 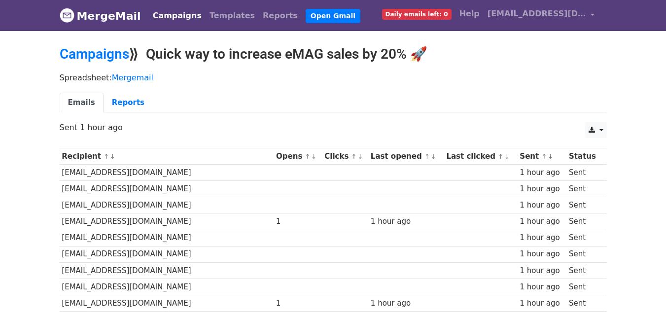 What do you see at coordinates (470, 14) in the screenshot?
I see `a: Help` at bounding box center [470, 14].